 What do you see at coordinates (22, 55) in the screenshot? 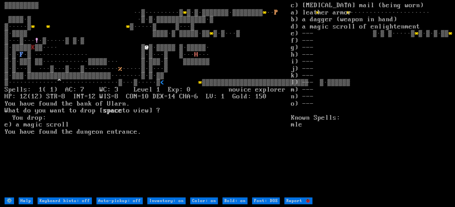
I see `font: F` at bounding box center [22, 55].